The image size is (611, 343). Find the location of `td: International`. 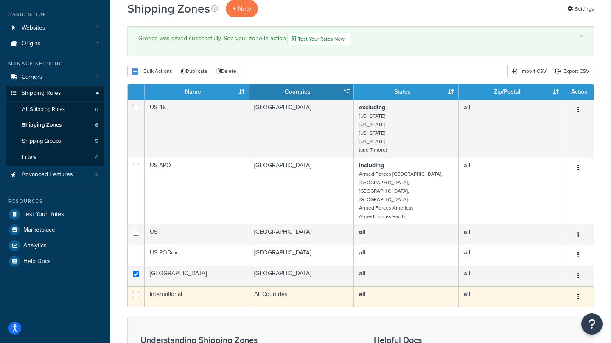

td: International is located at coordinates (197, 297).